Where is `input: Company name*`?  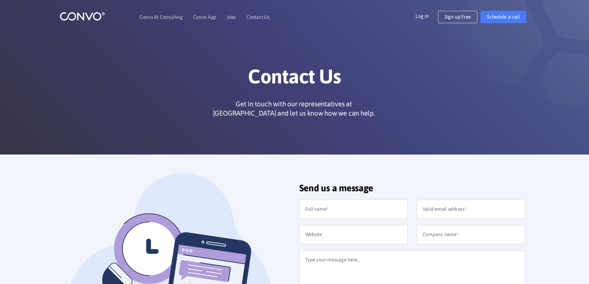 input: Company name* is located at coordinates (471, 235).